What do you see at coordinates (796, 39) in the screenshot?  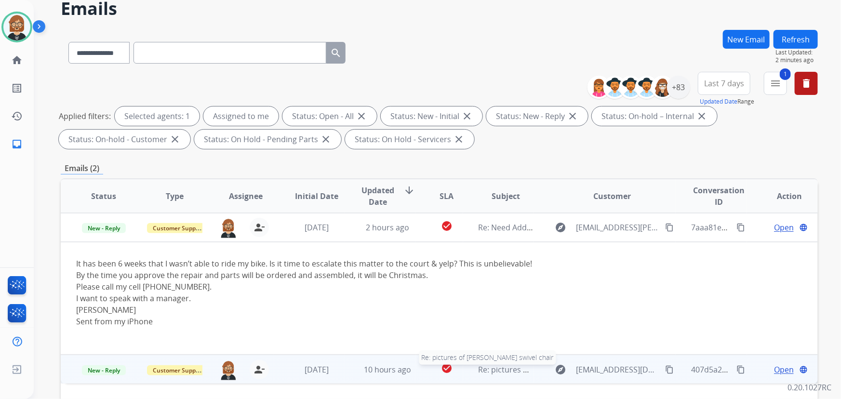 I see `button: Refresh` at bounding box center [796, 39].